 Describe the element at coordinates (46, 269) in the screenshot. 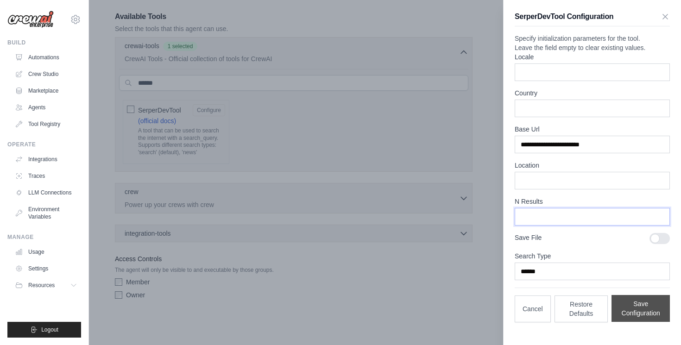

I see `a: Settings` at that location.